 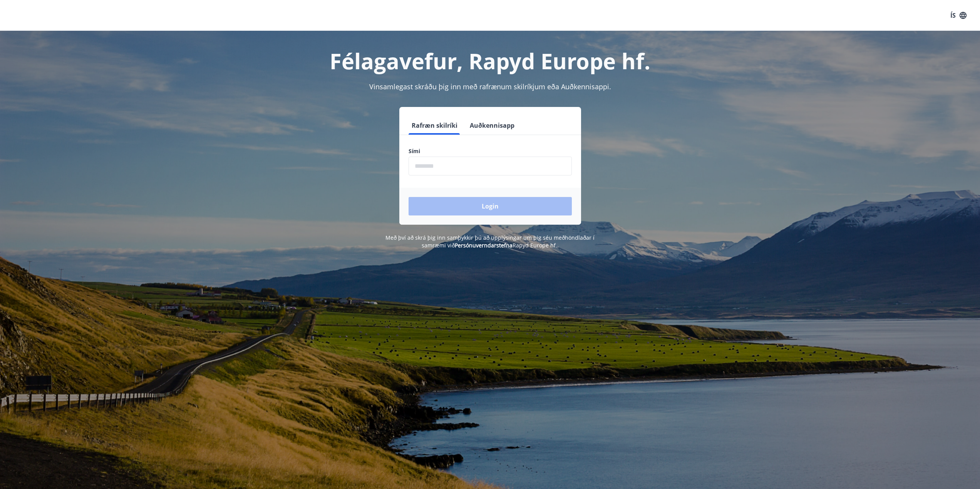 I want to click on span: Vinsamlegast skráðu þig inn með rafrænum skilríkjum eða Auðkennisappi., so click(x=490, y=87).